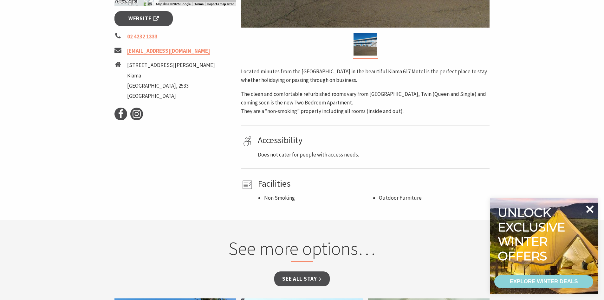  I want to click on button: Keyboard shortcuts, so click(150, 4).